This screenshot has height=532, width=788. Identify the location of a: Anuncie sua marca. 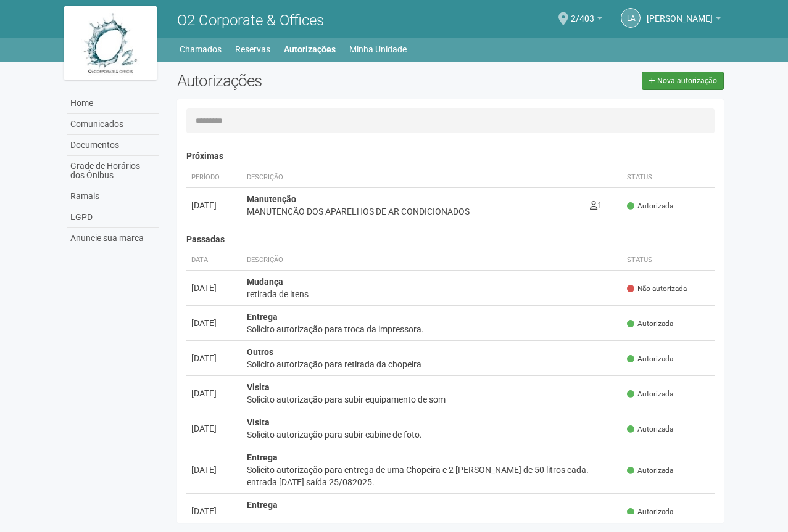
(113, 238).